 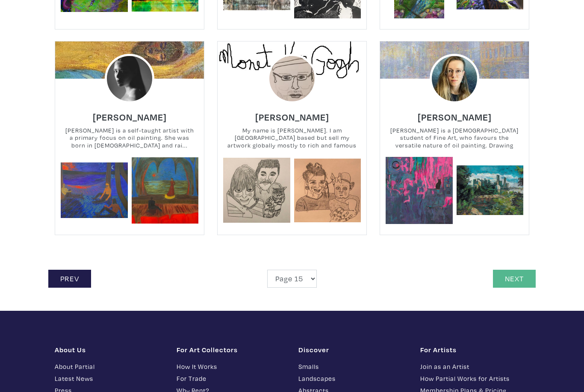 What do you see at coordinates (515, 279) in the screenshot?
I see `a: Next` at bounding box center [515, 279].